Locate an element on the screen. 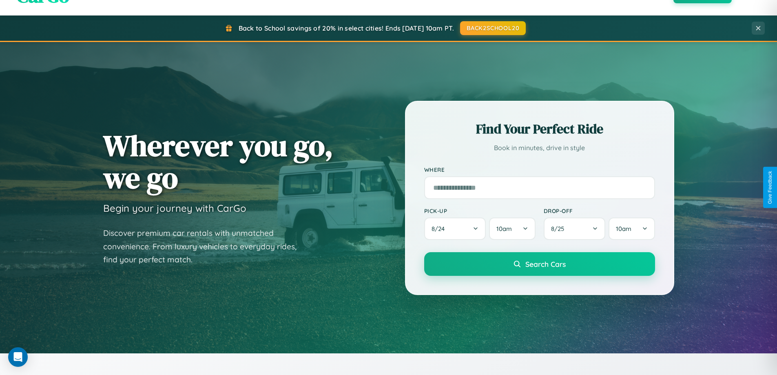 This screenshot has width=777, height=375. h1: Wherever you go, we go is located at coordinates (218, 162).